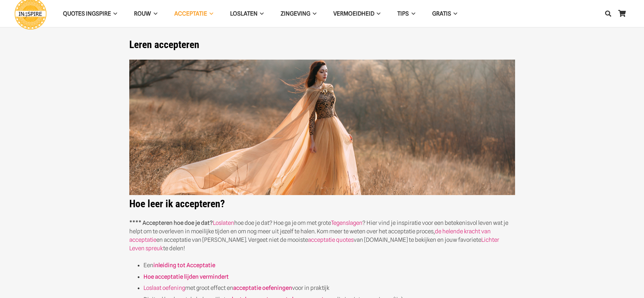  What do you see at coordinates (194, 14) in the screenshot?
I see `a: AcceptatieAcceptatie Menu` at bounding box center [194, 14].